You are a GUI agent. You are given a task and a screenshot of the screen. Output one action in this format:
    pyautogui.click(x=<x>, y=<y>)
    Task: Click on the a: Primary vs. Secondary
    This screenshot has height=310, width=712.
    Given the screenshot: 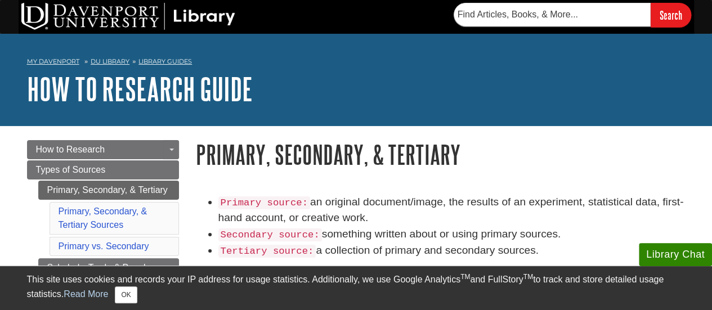 What is the action you would take?
    pyautogui.click(x=104, y=246)
    